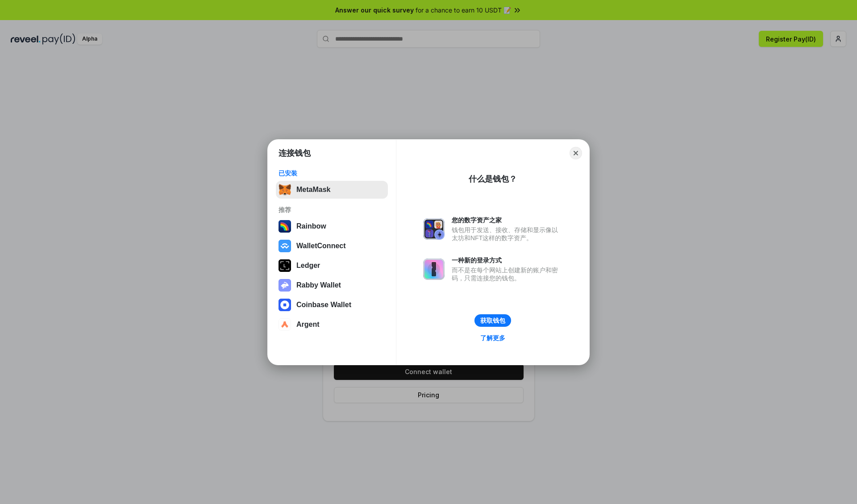  What do you see at coordinates (331, 305) in the screenshot?
I see `button: Coinbase Wallet` at bounding box center [331, 305].